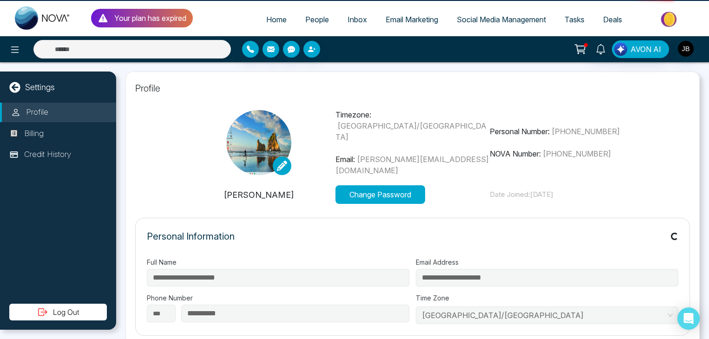 This screenshot has height=339, width=709. Describe the element at coordinates (317, 20) in the screenshot. I see `span: People` at that location.